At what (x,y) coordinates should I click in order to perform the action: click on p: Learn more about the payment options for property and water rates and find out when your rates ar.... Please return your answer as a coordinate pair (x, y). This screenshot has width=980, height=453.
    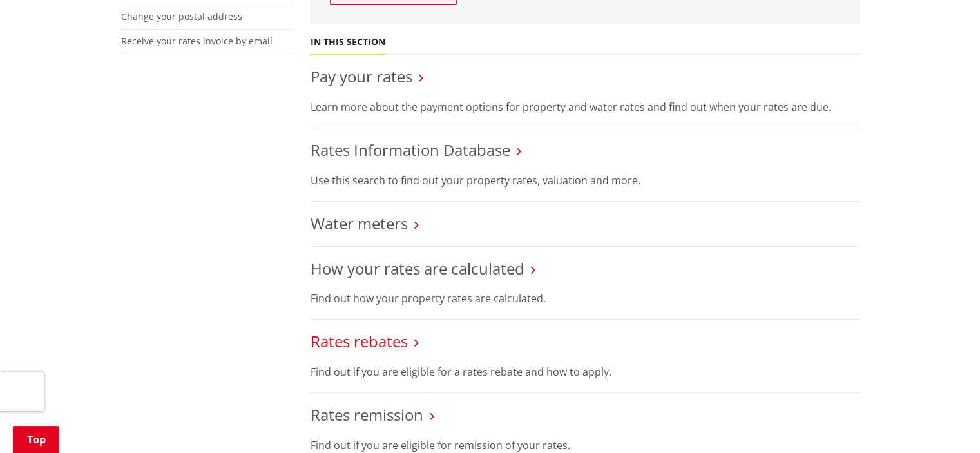
    Looking at the image, I should click on (585, 107).